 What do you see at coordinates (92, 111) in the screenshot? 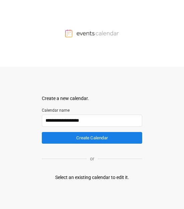
I see `label: Calendar name` at bounding box center [92, 111].